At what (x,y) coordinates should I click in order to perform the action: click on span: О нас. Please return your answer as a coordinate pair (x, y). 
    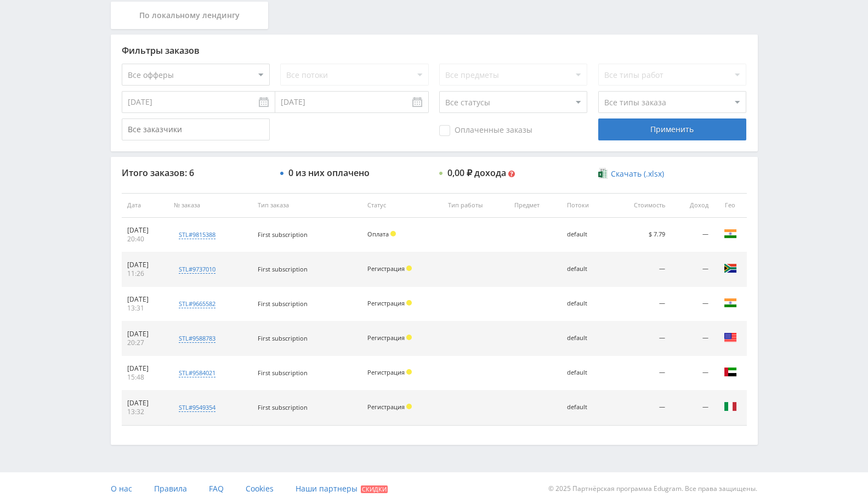
    Looking at the image, I should click on (121, 488).